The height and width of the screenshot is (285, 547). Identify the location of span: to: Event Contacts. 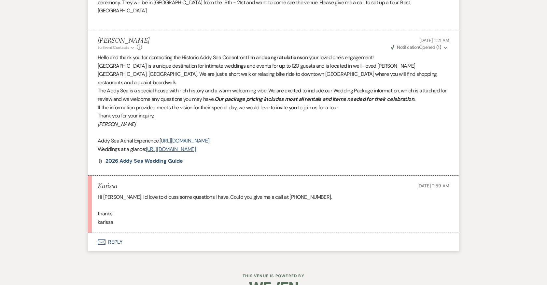
(113, 48).